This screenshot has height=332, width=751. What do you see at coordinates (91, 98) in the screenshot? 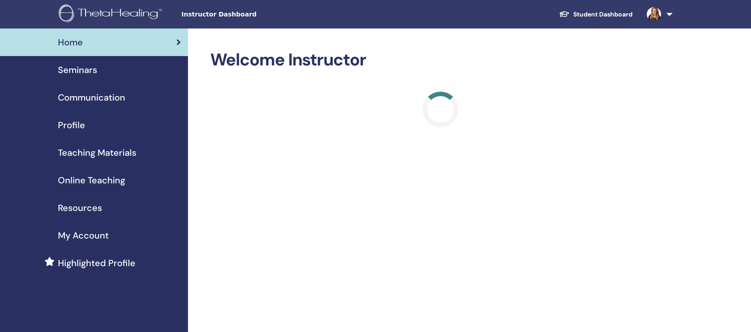
I see `span: Communication` at bounding box center [91, 98].